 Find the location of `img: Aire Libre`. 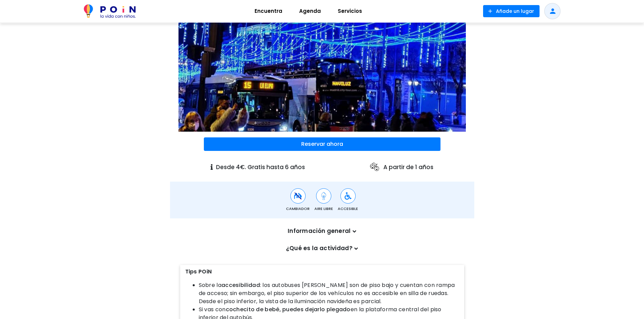

img: Aire Libre is located at coordinates (323, 196).